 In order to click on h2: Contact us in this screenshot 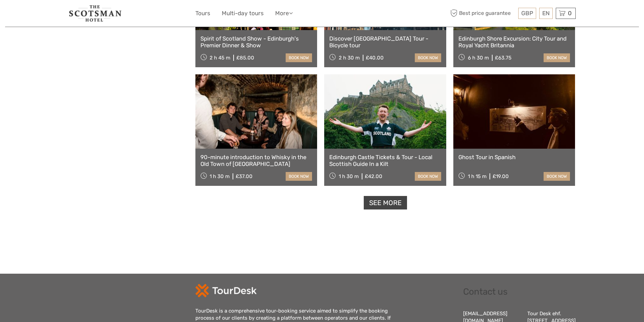, I will do `click(519, 292)`.